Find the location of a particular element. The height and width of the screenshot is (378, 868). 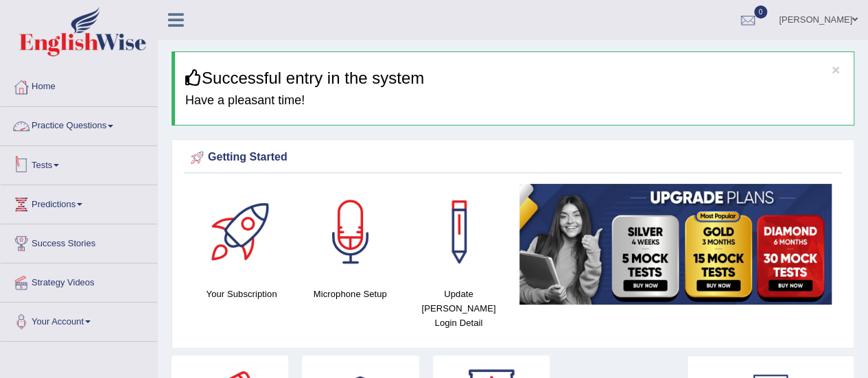

a: Predictions is located at coordinates (79, 203).